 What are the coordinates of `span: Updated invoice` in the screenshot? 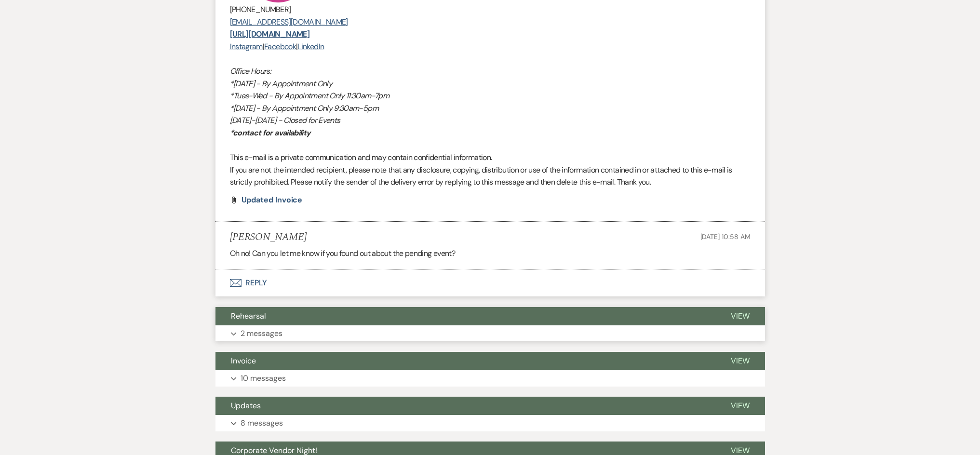 It's located at (272, 200).